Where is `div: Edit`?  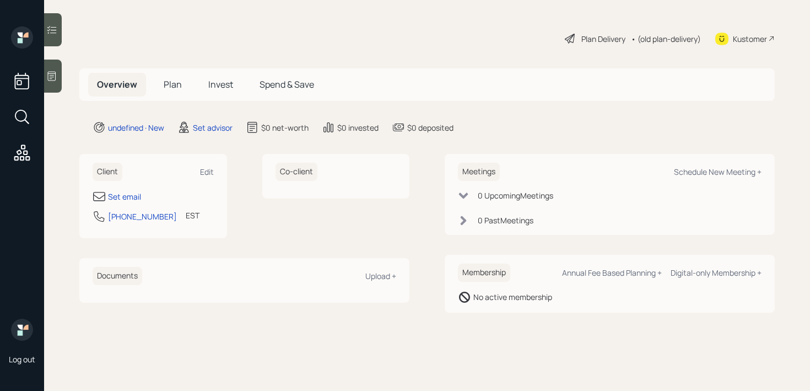 div: Edit is located at coordinates (207, 171).